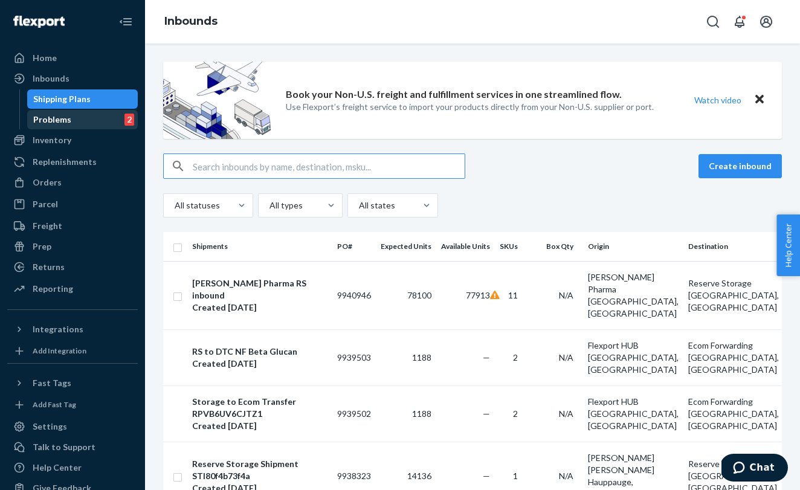  Describe the element at coordinates (73, 383) in the screenshot. I see `button: Fast Tags` at that location.